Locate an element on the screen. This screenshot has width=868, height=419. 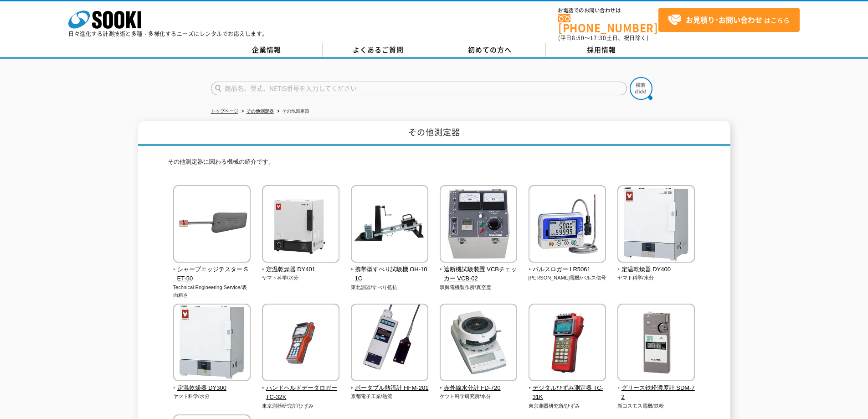
a: ポータブル熱流計 HFM-201 is located at coordinates (390, 384).